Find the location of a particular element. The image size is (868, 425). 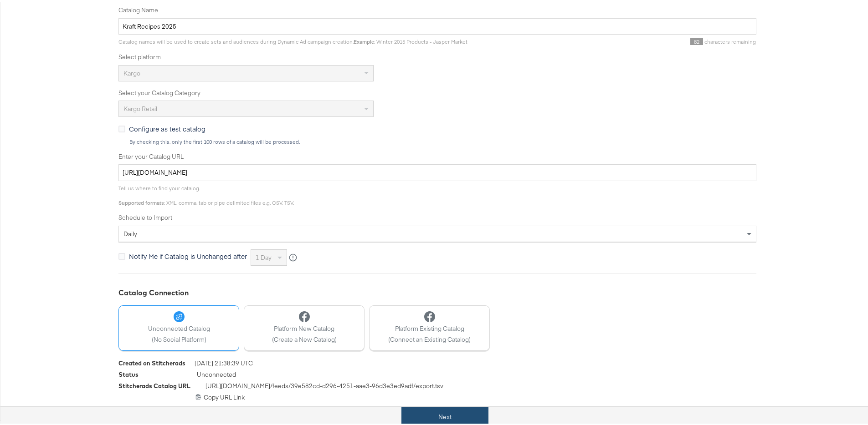

span: (Connect an Existing Catalog) is located at coordinates (429, 338).